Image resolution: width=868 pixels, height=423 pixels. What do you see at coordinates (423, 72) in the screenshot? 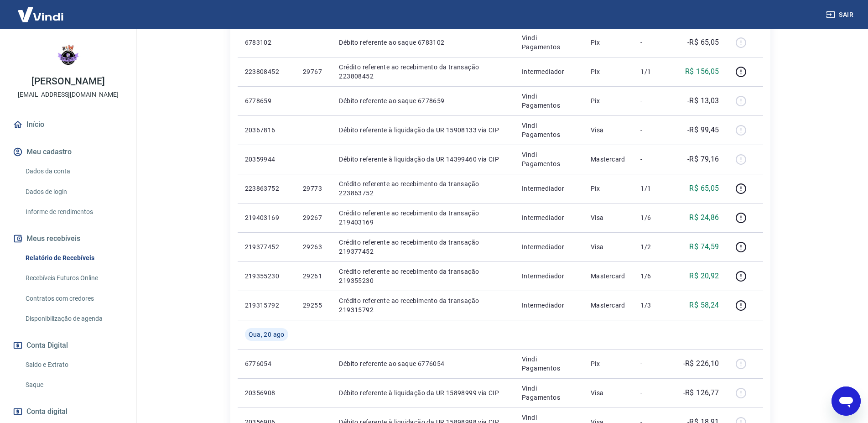
I see `p: Crédito referente ao recebimento da transação 223808452` at bounding box center [423, 72].